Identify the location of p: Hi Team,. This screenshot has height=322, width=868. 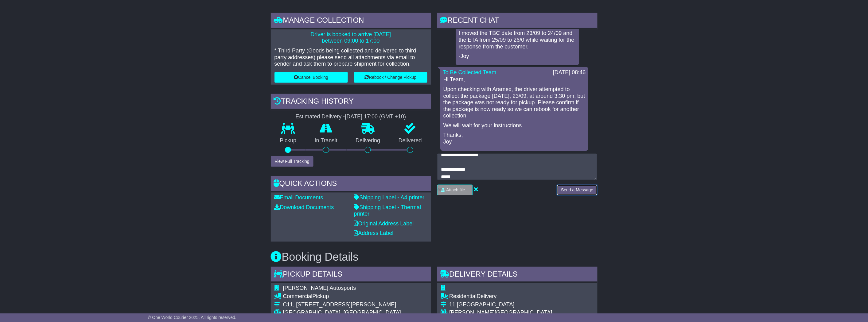
(515, 80).